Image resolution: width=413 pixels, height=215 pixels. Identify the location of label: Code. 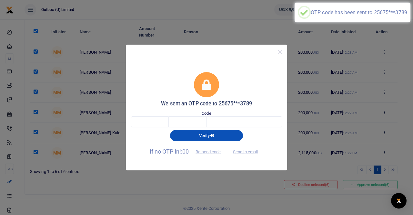
(206, 113).